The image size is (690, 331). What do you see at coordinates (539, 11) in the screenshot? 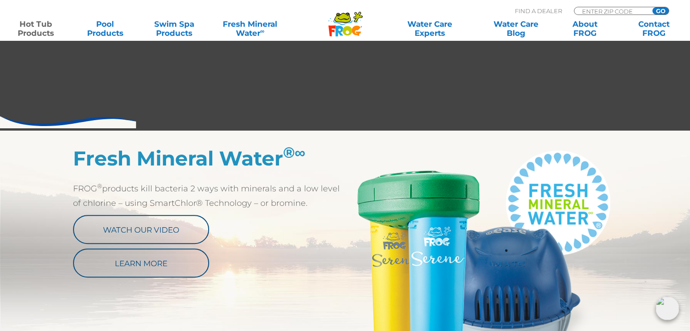
I see `p: Find A Dealer` at bounding box center [539, 11].